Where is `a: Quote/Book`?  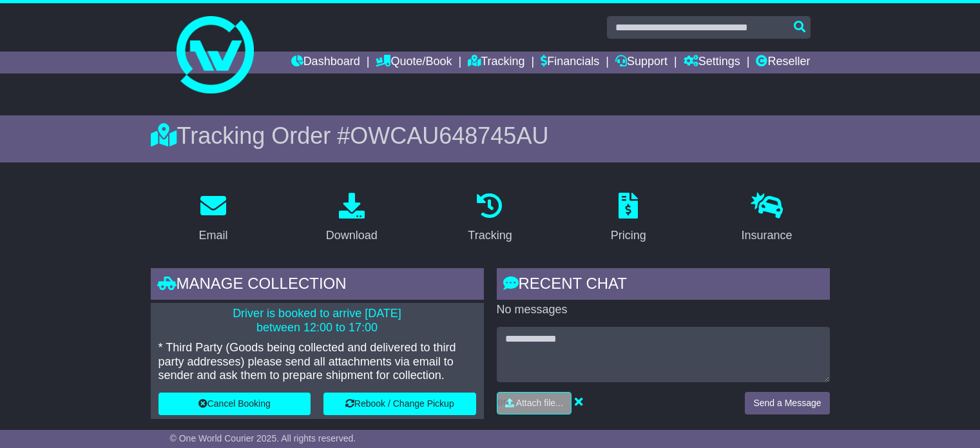
a: Quote/Book is located at coordinates (413, 63).